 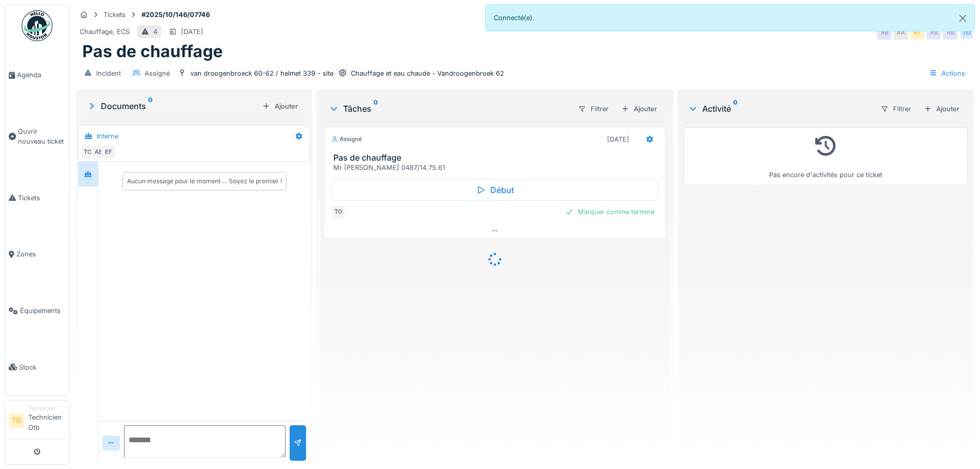 I want to click on div: AA, so click(x=900, y=33).